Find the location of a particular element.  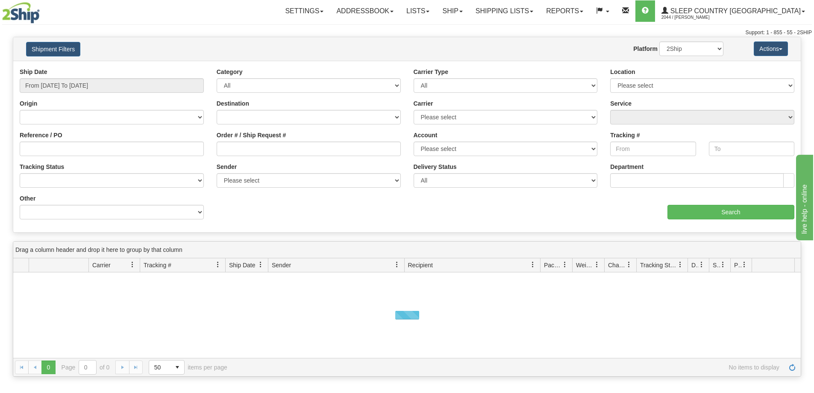

input: To is located at coordinates (752, 149).